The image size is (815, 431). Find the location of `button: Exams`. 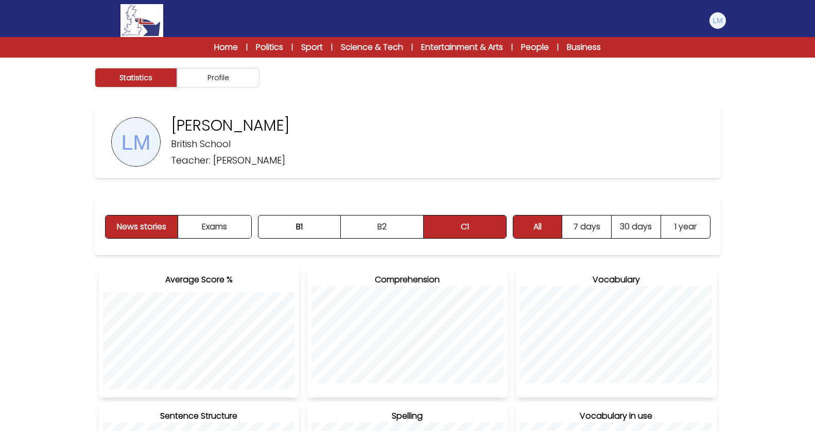

button: Exams is located at coordinates (214, 227).